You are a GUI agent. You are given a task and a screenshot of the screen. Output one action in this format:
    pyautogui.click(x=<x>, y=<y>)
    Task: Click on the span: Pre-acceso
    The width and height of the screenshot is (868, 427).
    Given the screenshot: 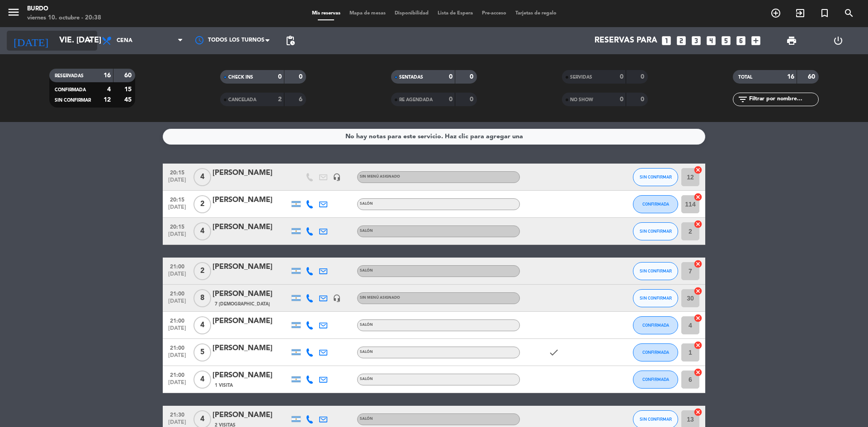 What is the action you would take?
    pyautogui.click(x=494, y=13)
    